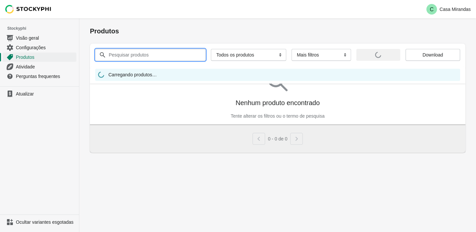 The width and height of the screenshot is (476, 232). What do you see at coordinates (17, 28) in the screenshot?
I see `font: Stockyphi` at bounding box center [17, 28].